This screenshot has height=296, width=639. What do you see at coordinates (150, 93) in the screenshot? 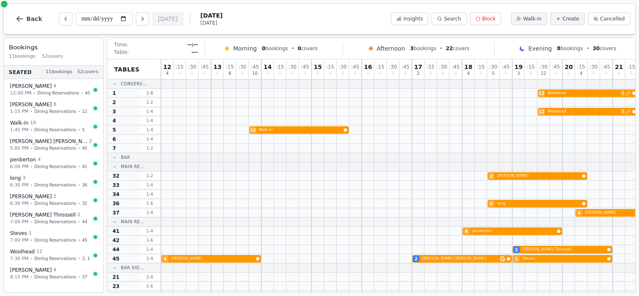
I see `span: 1 - 8` at bounding box center [150, 93].